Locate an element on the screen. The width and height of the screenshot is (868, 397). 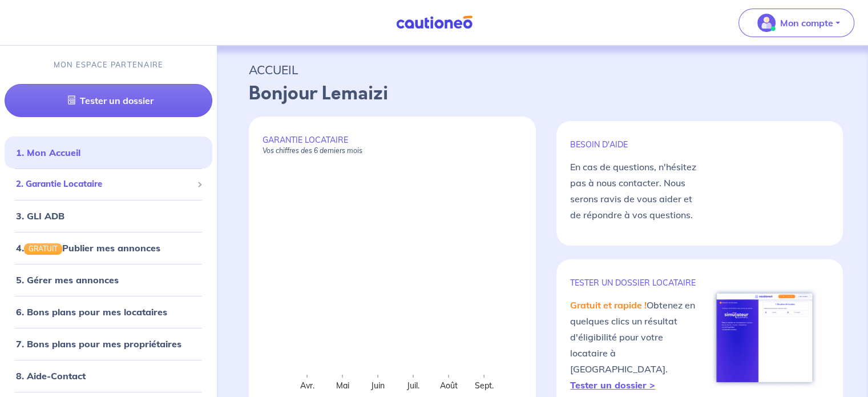
p: ACCUEIL is located at coordinates (542, 69).